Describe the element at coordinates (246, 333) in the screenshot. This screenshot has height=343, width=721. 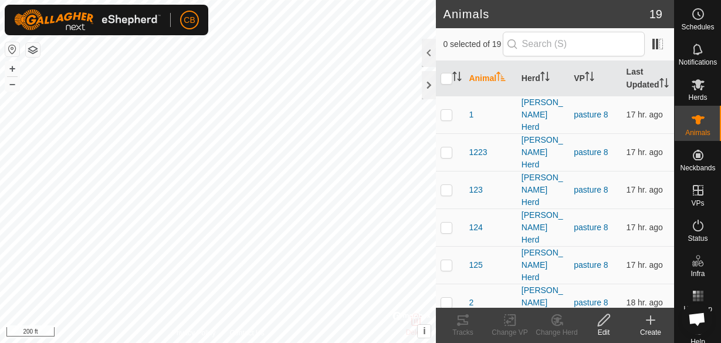
I see `a: Contact Us` at that location.